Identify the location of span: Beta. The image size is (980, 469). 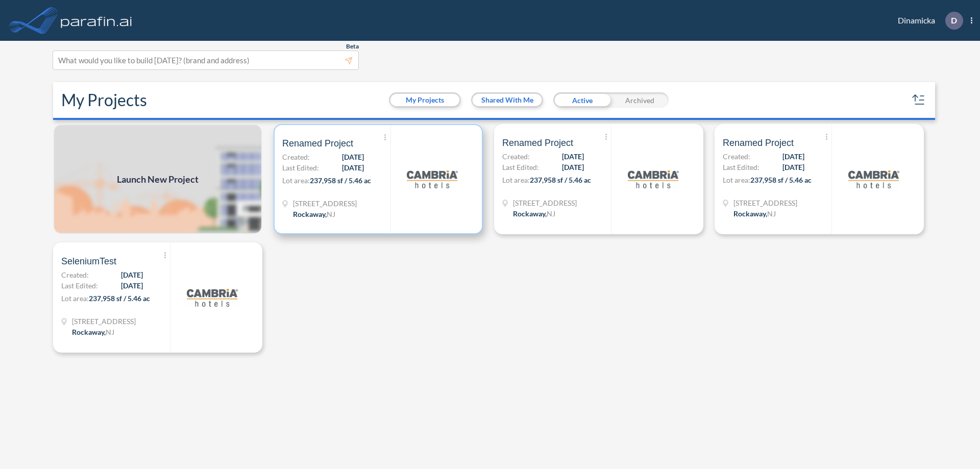
(352, 47).